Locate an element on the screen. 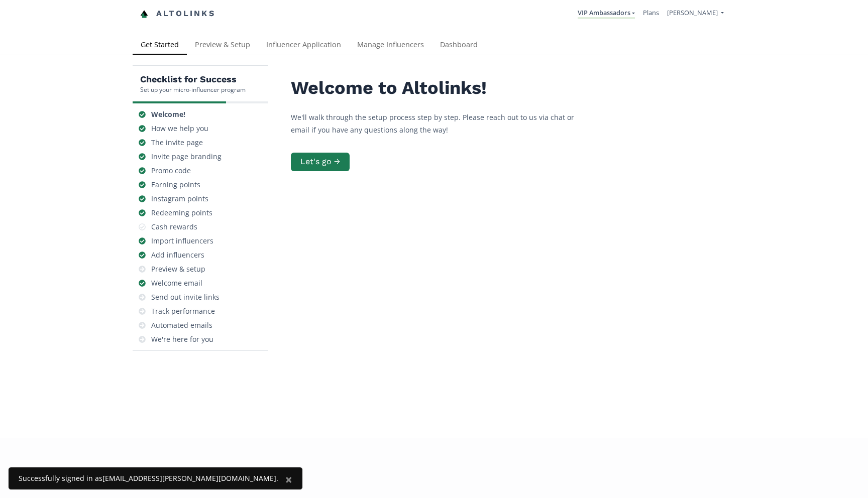  img: favicon-32x32.png is located at coordinates (144, 14).